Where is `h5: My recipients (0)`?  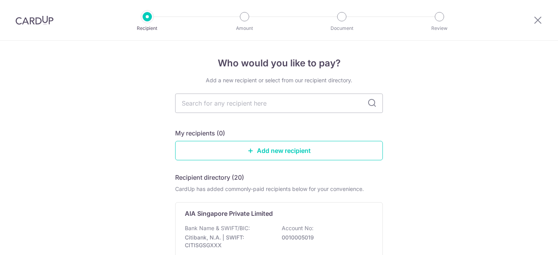
h5: My recipients (0) is located at coordinates (200, 133).